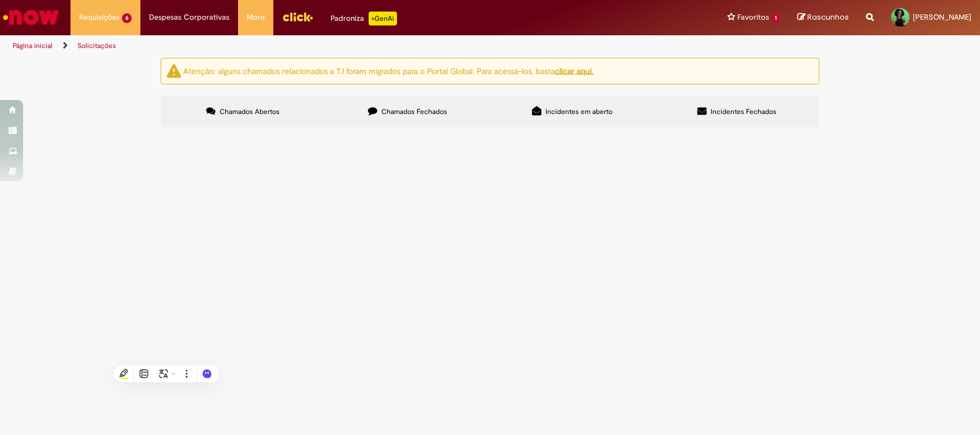 This screenshot has height=435, width=980. What do you see at coordinates (31, 17) in the screenshot?
I see `img: ServiceNow` at bounding box center [31, 17].